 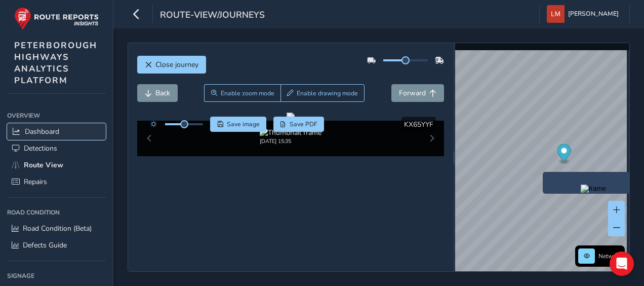 I want to click on img: diamond-layout, so click(x=555, y=14).